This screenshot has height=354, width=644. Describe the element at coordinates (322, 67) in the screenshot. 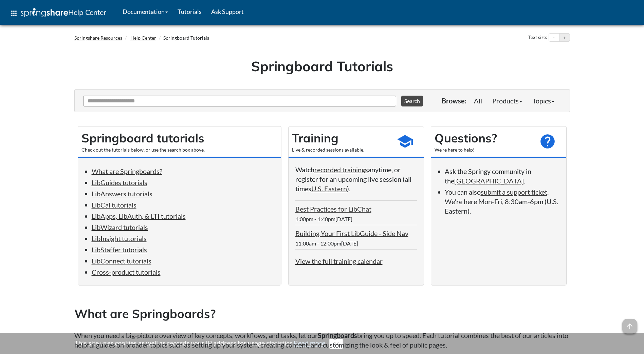

I see `h1: Springboard Tutorials` at that location.